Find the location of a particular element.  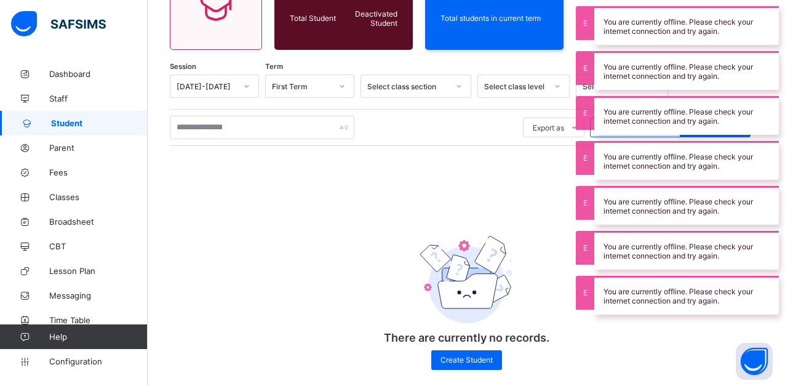

span: Parent is located at coordinates (98, 148).